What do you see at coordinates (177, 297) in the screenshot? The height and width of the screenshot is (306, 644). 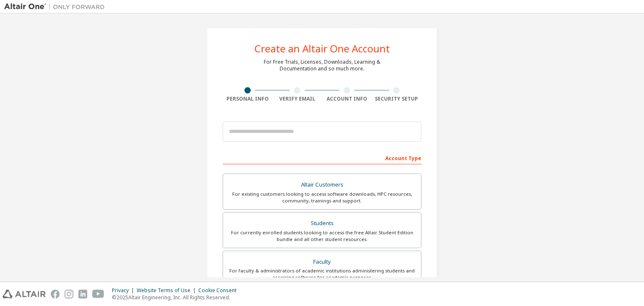 I see `p: © 2025 Altair Engineering, Inc. All Rights Reserved.` at bounding box center [177, 297].